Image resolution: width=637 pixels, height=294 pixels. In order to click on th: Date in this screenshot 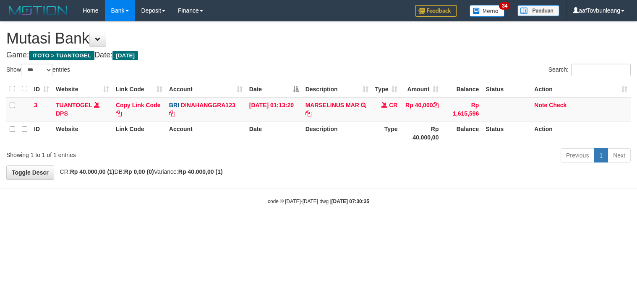, I will do `click(274, 133)`.